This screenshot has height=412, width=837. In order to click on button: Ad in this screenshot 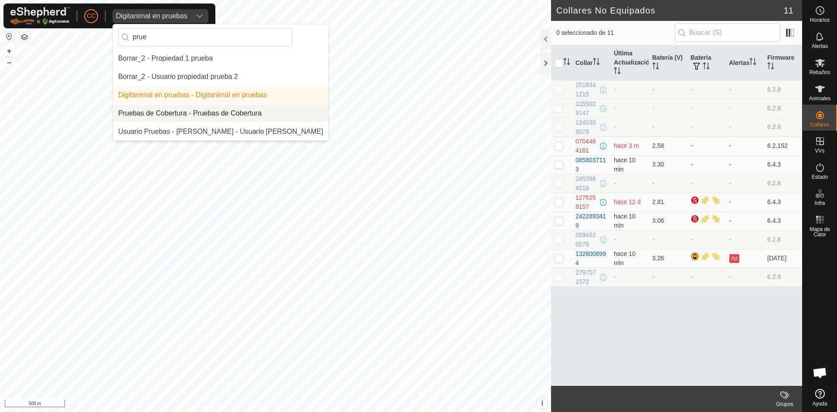, I will do `click(734, 259)`.